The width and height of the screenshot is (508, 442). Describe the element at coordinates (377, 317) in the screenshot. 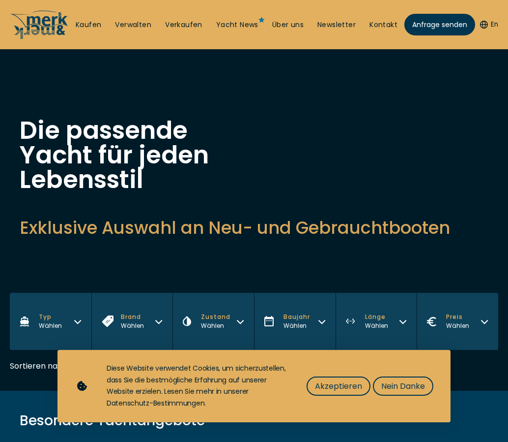

I see `span: Länge` at that location.